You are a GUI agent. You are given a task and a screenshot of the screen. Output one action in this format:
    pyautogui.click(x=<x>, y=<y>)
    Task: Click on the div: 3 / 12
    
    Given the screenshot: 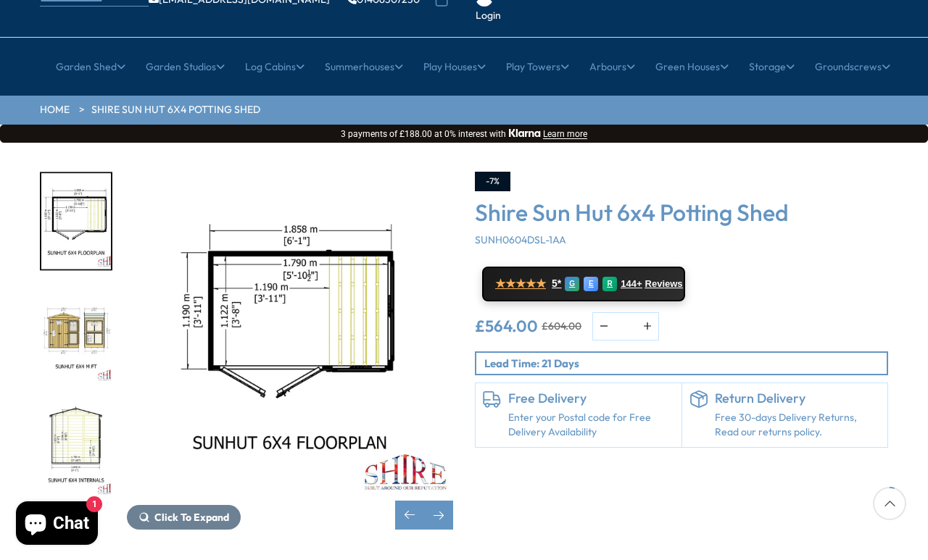 What is the action you would take?
    pyautogui.click(x=76, y=335)
    